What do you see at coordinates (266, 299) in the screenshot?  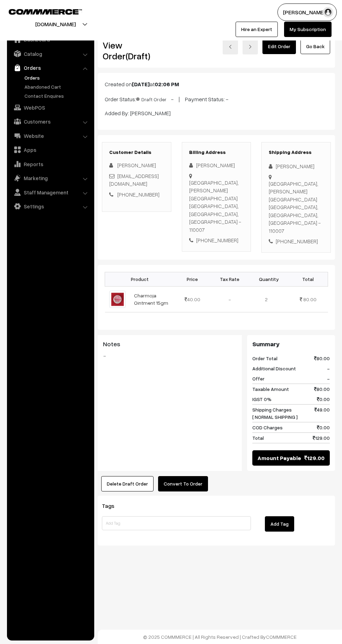 I see `div: 2` at bounding box center [266, 299].